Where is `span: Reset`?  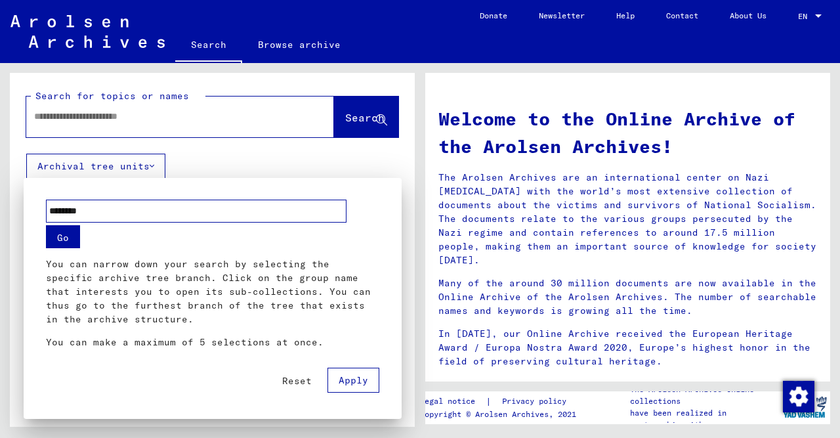 span: Reset is located at coordinates (297, 381).